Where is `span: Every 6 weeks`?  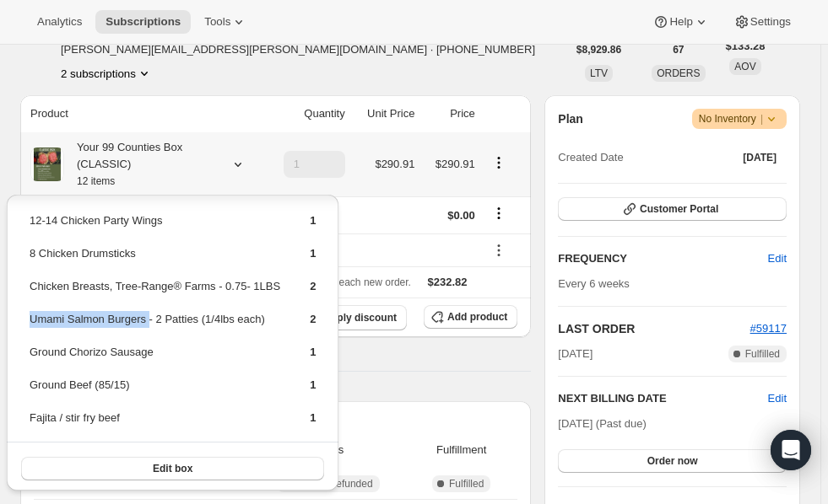
span: Every 6 weeks is located at coordinates (593, 283).